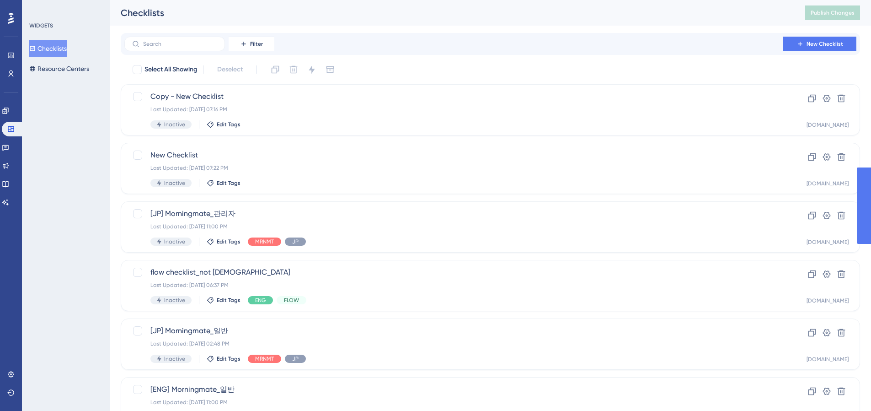 The height and width of the screenshot is (411, 871). Describe the element at coordinates (230, 70) in the screenshot. I see `span: Deselect` at that location.